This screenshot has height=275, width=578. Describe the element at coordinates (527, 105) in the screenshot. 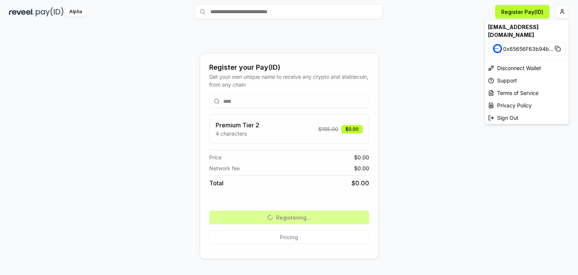

I see `a: Privacy Policy` at that location.